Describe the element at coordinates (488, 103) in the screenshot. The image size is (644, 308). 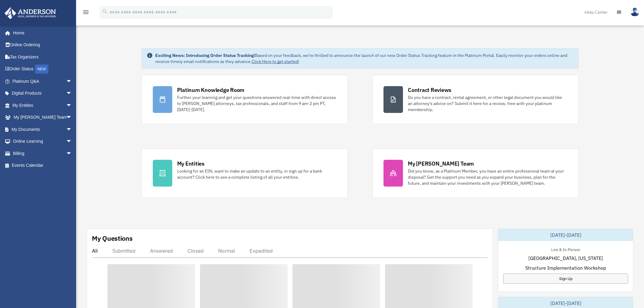
I see `div: Do you have a contract, rental agreement, or other legal document you would like an attorney's ad...` at that location.